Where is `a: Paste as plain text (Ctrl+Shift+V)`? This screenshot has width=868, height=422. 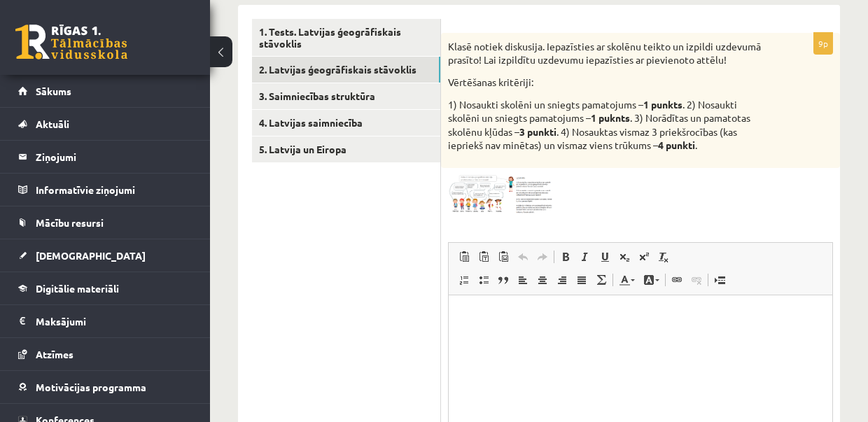 a: Paste as plain text (Ctrl+Shift+V) is located at coordinates (483, 257).